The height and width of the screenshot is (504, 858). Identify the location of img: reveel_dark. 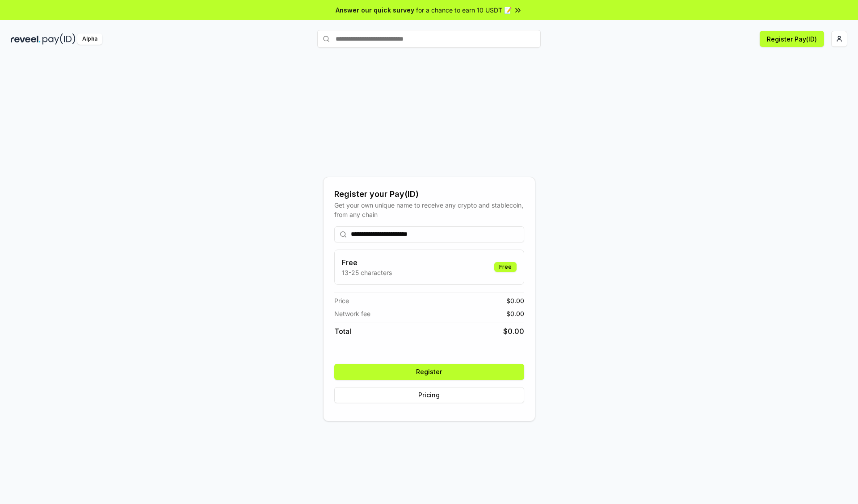
(25, 39).